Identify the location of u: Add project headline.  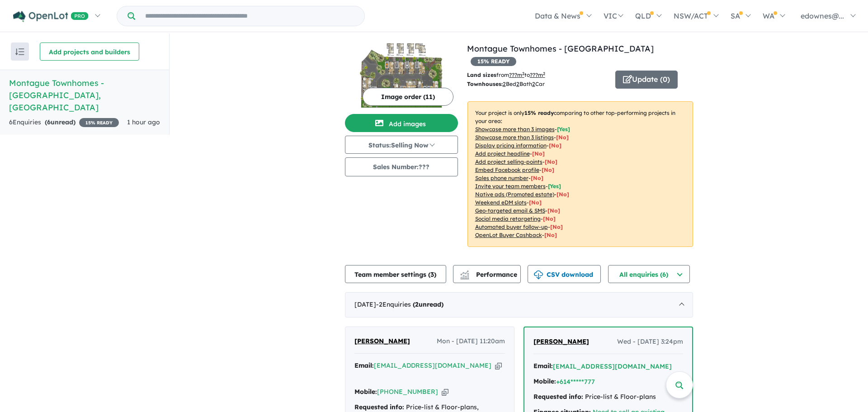
(502, 153).